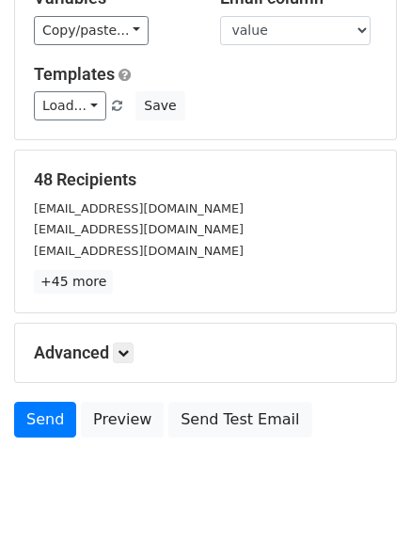  I want to click on button: Save, so click(160, 105).